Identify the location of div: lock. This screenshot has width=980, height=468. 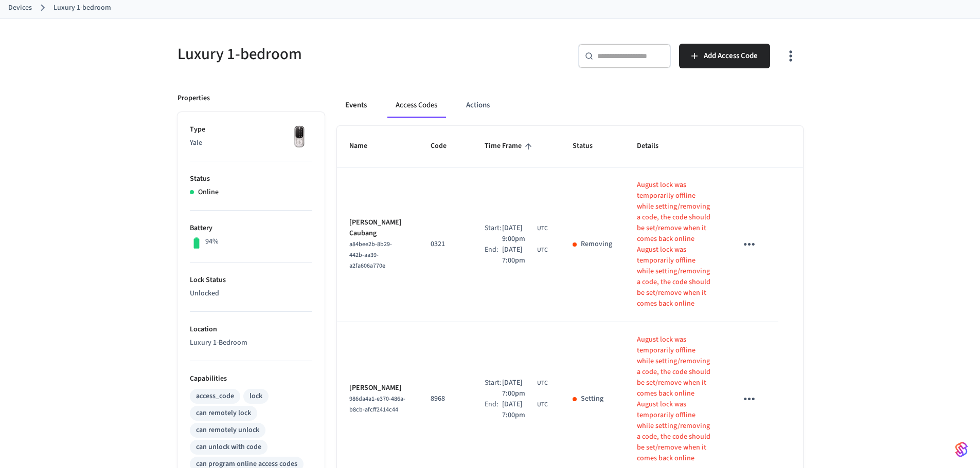
(256, 396).